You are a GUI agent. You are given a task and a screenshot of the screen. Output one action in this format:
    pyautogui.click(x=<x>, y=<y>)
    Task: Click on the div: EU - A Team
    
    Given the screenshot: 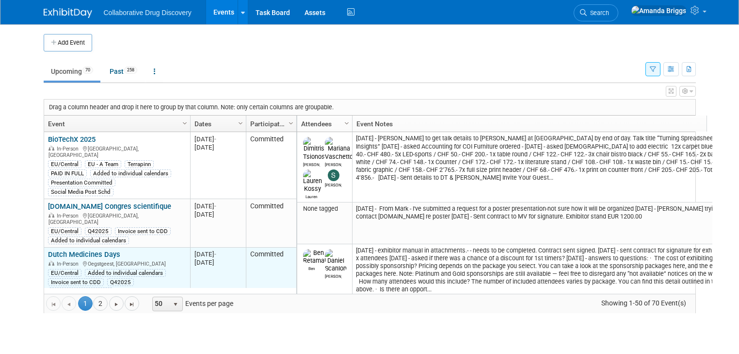 What is the action you would take?
    pyautogui.click(x=103, y=164)
    